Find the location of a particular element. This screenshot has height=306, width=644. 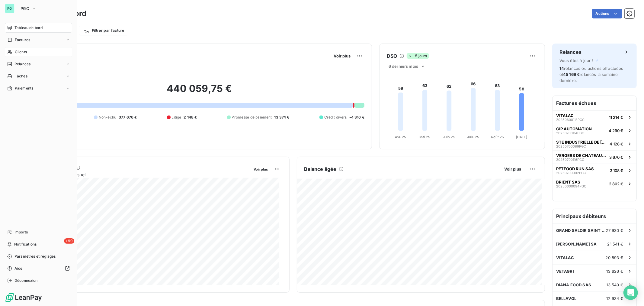

span: 4 290 € is located at coordinates (616, 130).